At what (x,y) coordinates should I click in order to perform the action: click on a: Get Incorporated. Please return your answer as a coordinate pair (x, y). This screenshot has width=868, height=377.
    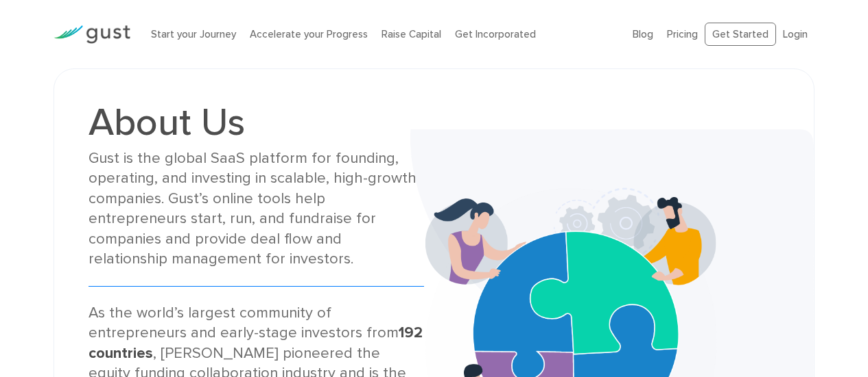
    Looking at the image, I should click on (495, 35).